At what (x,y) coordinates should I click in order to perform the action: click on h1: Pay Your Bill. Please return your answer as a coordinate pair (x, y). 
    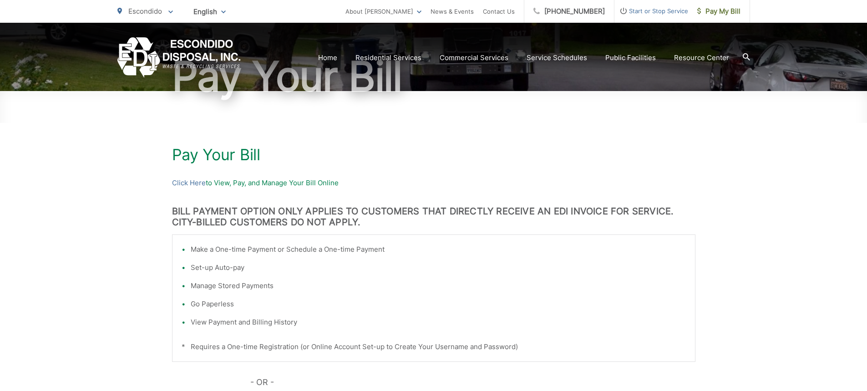
    Looking at the image, I should click on (434, 155).